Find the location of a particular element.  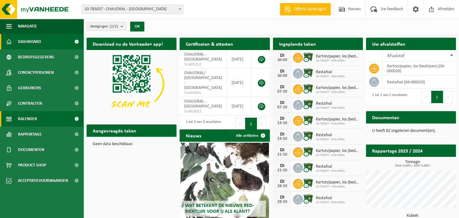

span: VLA616052 is located at coordinates (203, 112).